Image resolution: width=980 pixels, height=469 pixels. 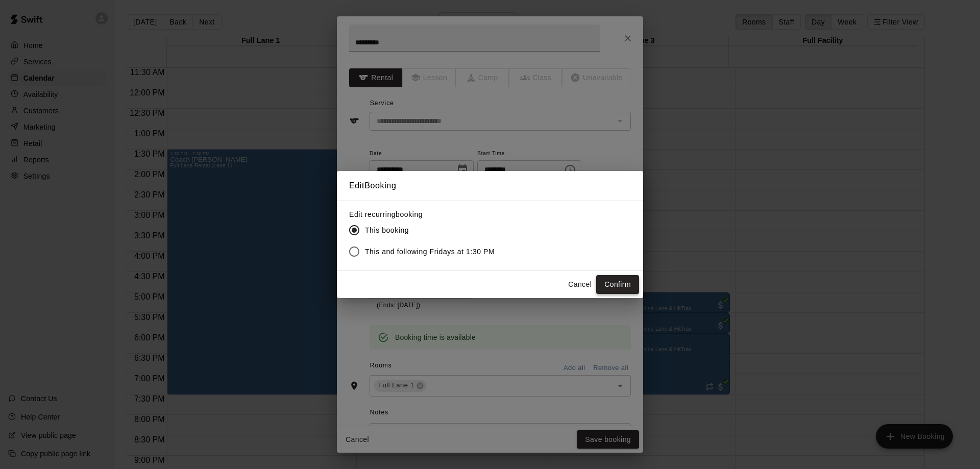 I want to click on button: Confirm, so click(x=618, y=284).